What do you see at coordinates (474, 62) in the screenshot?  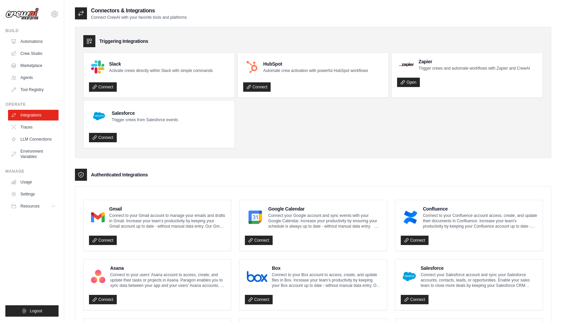 I see `h4: Zapier` at bounding box center [474, 62].